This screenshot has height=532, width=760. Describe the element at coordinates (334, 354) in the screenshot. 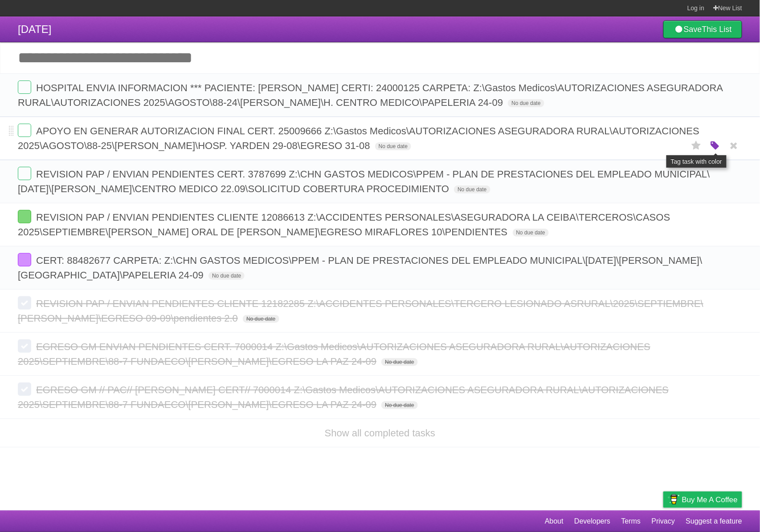

I see `span: EGRESO GM ENVIAN PENDIENTES CERT. 7000014 Z:\Gastos Medicos\AUTORIZACIONES ASEGURADORA RURAL\AUTO...` at that location.